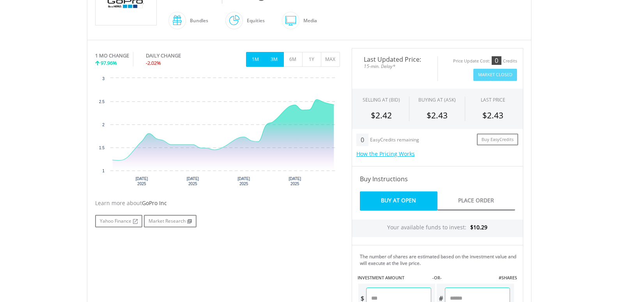 This screenshot has width=618, height=302. I want to click on button: 1Y, so click(312, 59).